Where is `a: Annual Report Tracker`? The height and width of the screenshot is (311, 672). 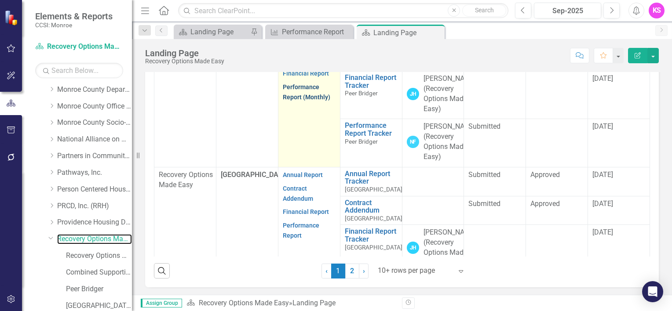 a: Annual Report Tracker is located at coordinates (373, 178).